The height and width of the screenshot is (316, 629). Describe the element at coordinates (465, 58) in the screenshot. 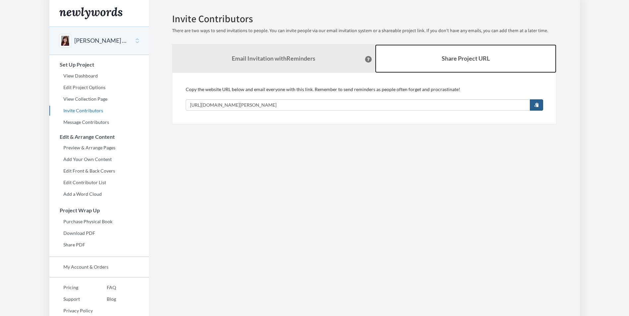

I see `b: Share Project URL` at that location.